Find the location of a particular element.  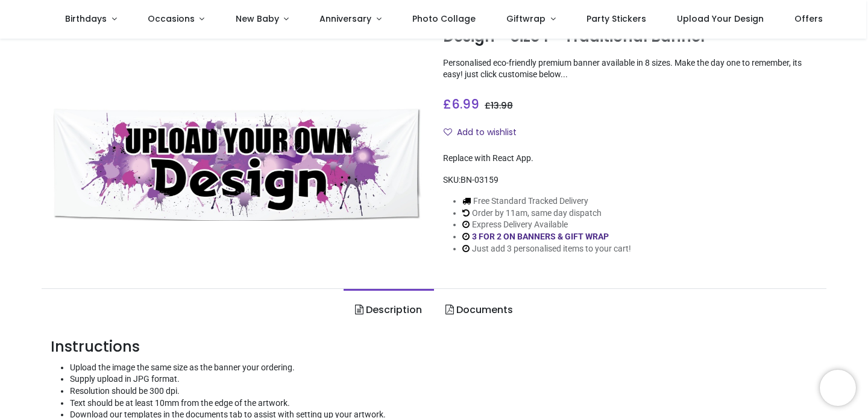

div: Replace with React App. is located at coordinates (630, 159).